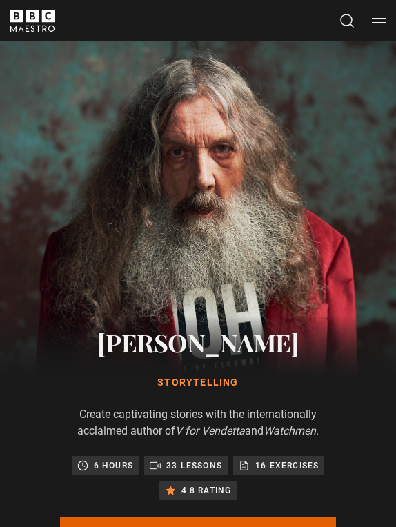  What do you see at coordinates (290, 430) in the screenshot?
I see `i: Watchmen` at bounding box center [290, 430].